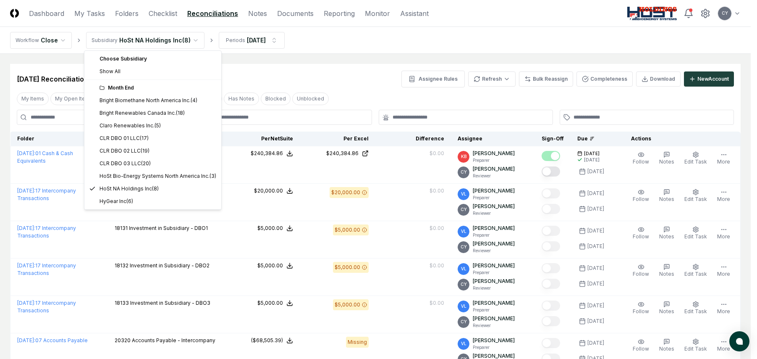  What do you see at coordinates (213, 176) in the screenshot?
I see `div: ( 3 )` at bounding box center [213, 176].